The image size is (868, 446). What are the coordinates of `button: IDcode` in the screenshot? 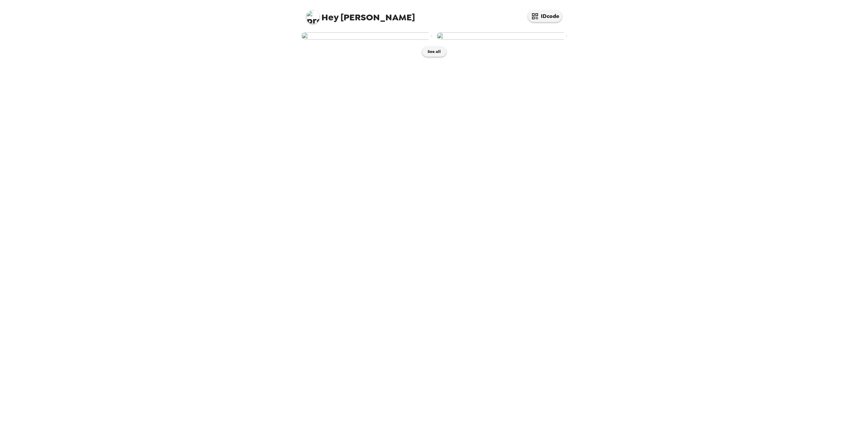 It's located at (544, 16).